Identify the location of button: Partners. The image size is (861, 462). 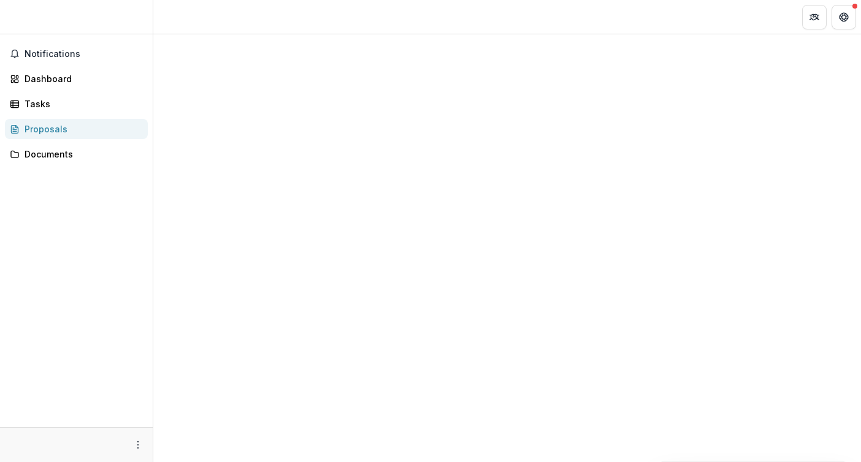
(814, 17).